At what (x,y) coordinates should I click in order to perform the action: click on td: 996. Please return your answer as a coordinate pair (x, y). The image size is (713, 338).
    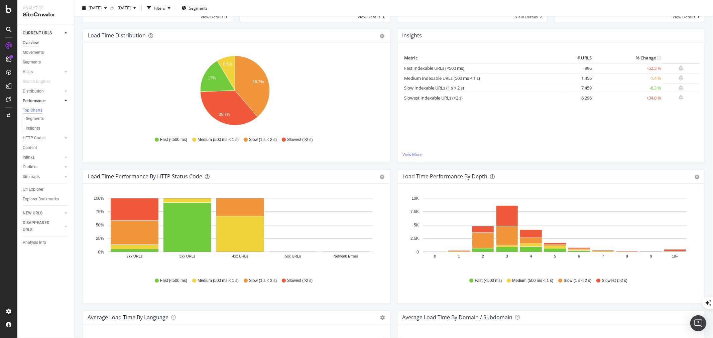
    Looking at the image, I should click on (579, 68).